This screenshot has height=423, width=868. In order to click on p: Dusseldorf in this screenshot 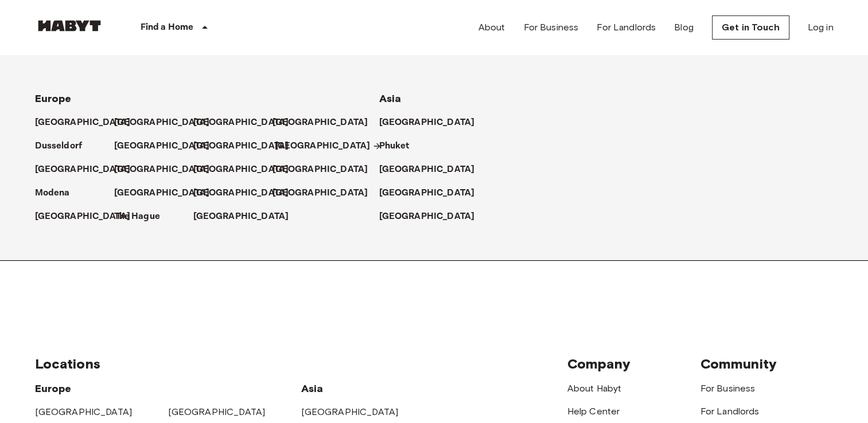, I will do `click(58, 146)`.